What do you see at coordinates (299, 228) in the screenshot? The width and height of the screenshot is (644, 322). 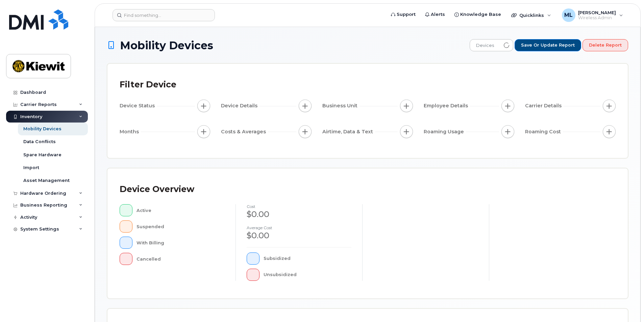 I see `h4: Average cost` at bounding box center [299, 228].